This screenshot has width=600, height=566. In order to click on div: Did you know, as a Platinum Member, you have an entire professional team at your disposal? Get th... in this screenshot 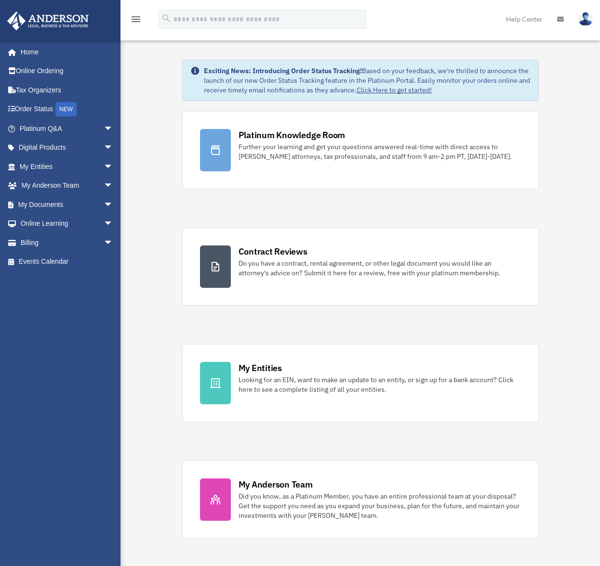, I will do `click(379, 506)`.